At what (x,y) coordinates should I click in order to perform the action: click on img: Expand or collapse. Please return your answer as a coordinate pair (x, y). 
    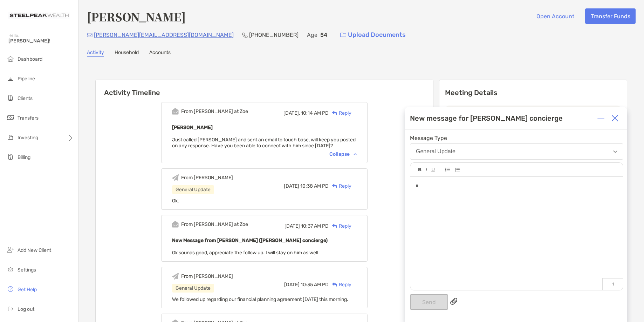
    Looking at the image, I should click on (601, 118).